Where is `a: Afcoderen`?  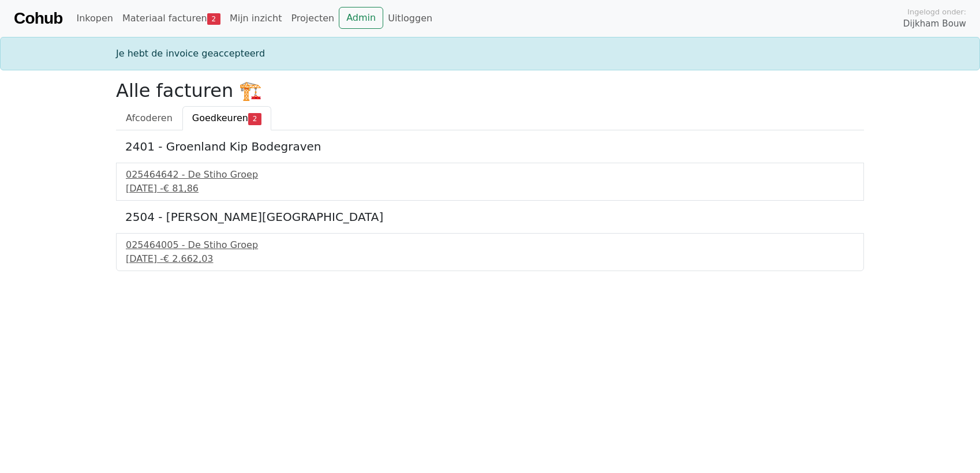
a: Afcoderen is located at coordinates (149, 118).